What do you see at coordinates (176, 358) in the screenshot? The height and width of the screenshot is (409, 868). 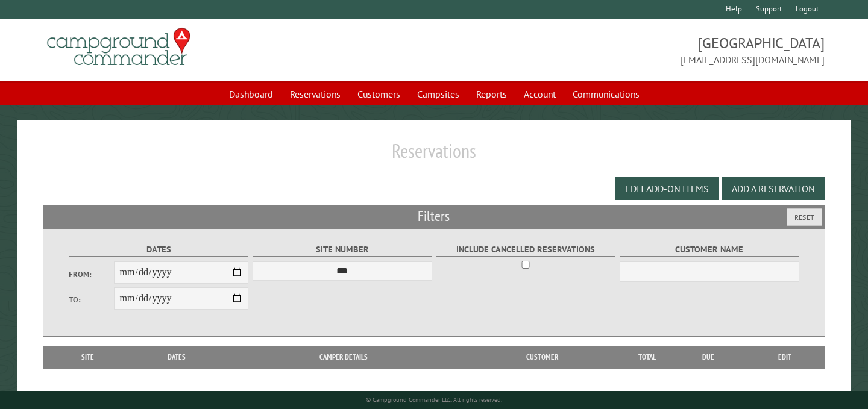 I see `th: Dates` at bounding box center [176, 358].